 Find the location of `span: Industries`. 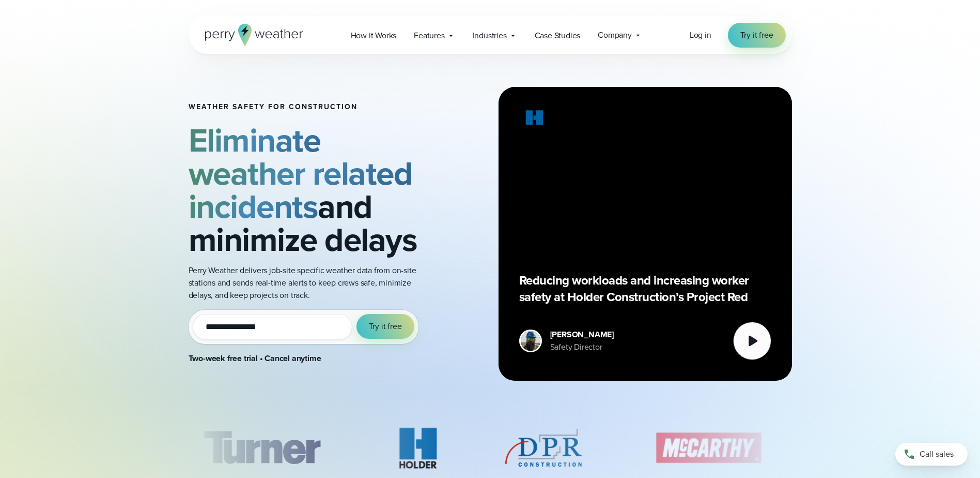

span: Industries is located at coordinates (490, 35).